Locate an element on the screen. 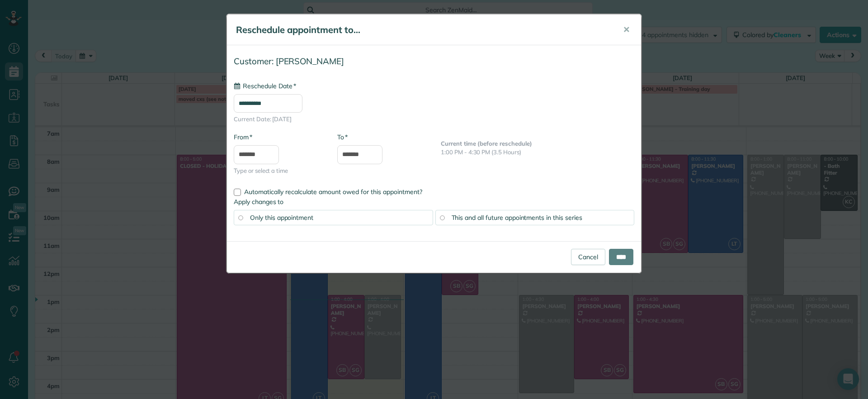 The width and height of the screenshot is (868, 399). span: This and all future appointments in this series is located at coordinates (517, 218).